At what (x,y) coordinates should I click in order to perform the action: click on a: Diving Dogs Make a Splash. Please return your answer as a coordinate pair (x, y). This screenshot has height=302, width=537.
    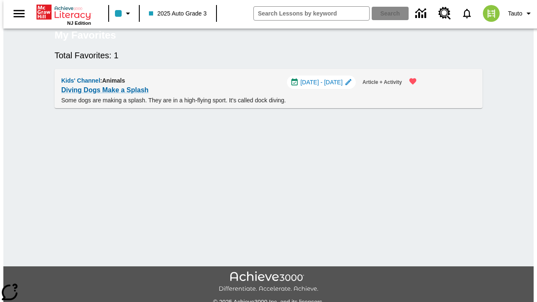
    Looking at the image, I should click on (105, 90).